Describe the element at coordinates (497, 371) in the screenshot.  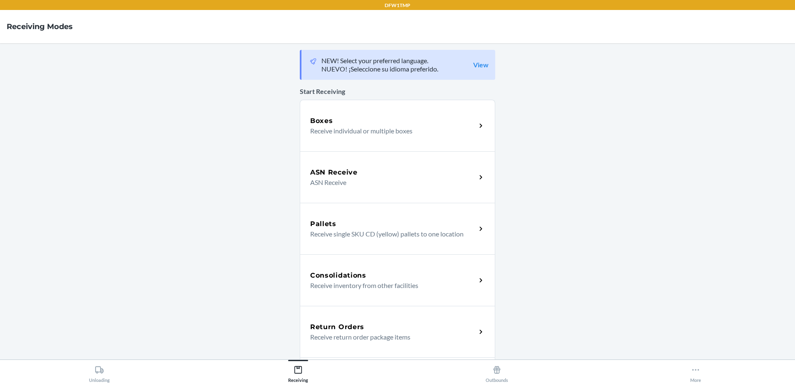
I see `button: Outbounds` at that location.